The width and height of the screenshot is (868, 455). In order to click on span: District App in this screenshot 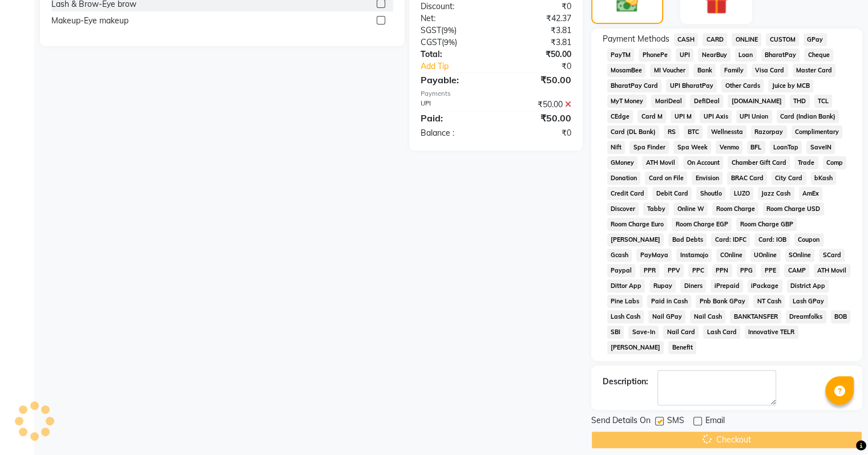, I will do `click(808, 286)`.